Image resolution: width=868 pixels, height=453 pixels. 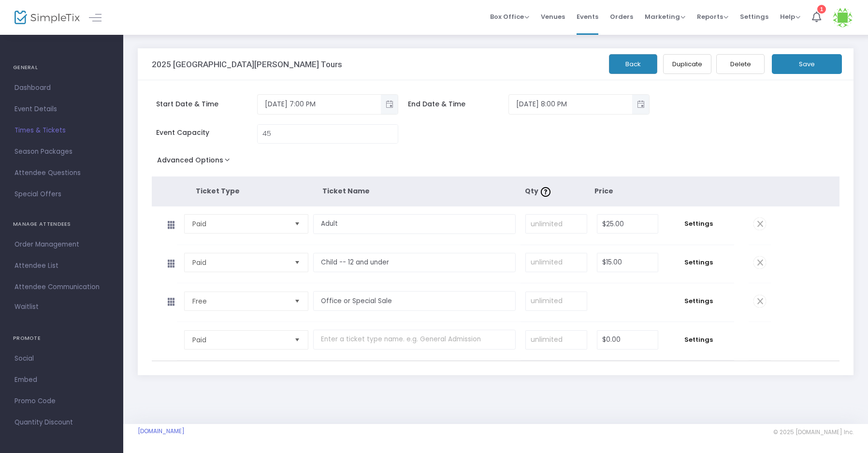 What do you see at coordinates (61, 265) in the screenshot?
I see `span: Attendee List` at bounding box center [61, 265].